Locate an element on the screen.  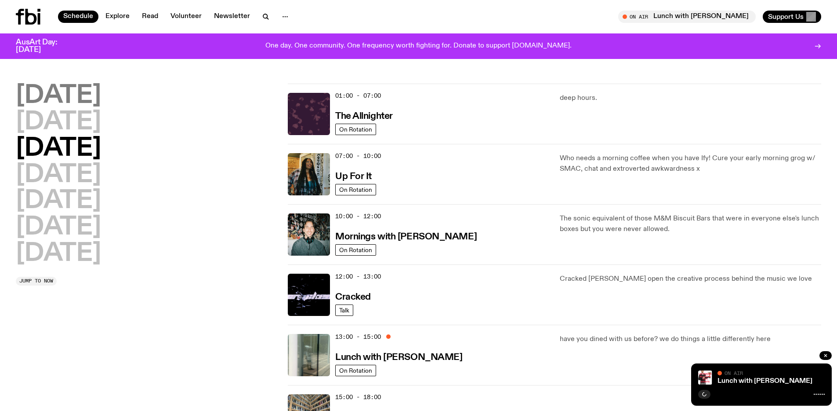
a: Cracked is located at coordinates (353, 296).